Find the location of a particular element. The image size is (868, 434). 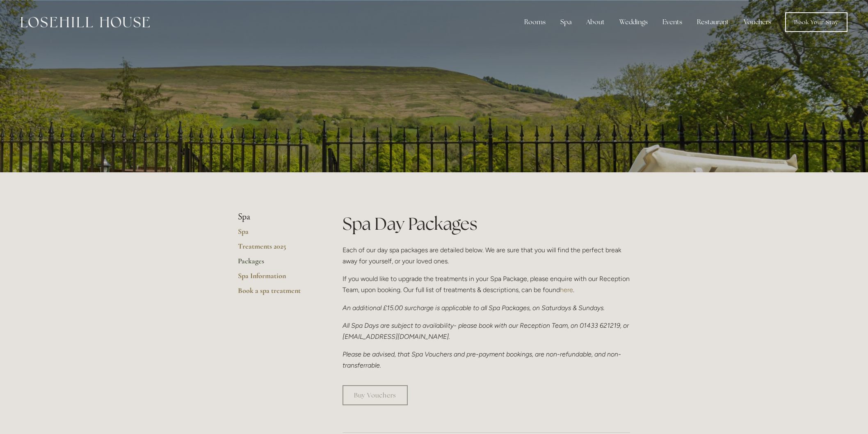

a: Buy Vouchers is located at coordinates (375, 395).